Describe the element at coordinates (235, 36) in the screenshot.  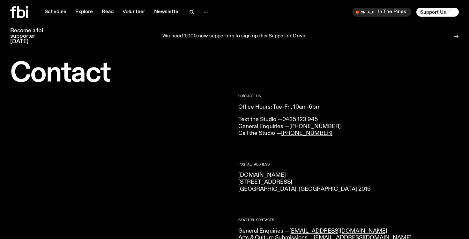
I see `p: We need 1,000 new supporters to sign up this Supporter Drive.` at that location.